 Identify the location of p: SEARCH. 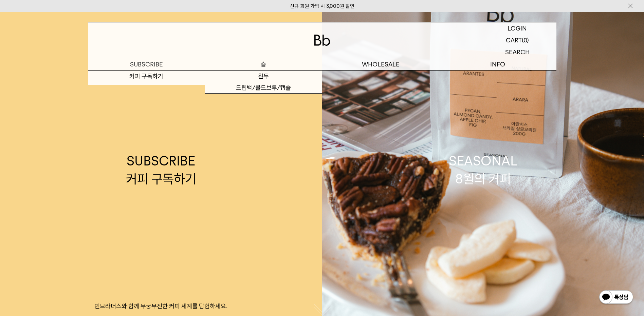
(517, 52).